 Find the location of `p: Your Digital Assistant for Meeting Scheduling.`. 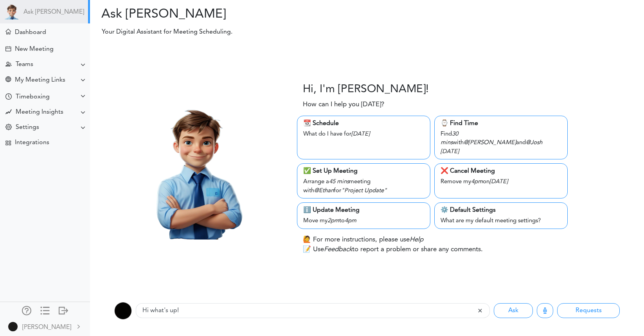

p: Your Digital Assistant for Meeting Scheduling. is located at coordinates (290, 32).